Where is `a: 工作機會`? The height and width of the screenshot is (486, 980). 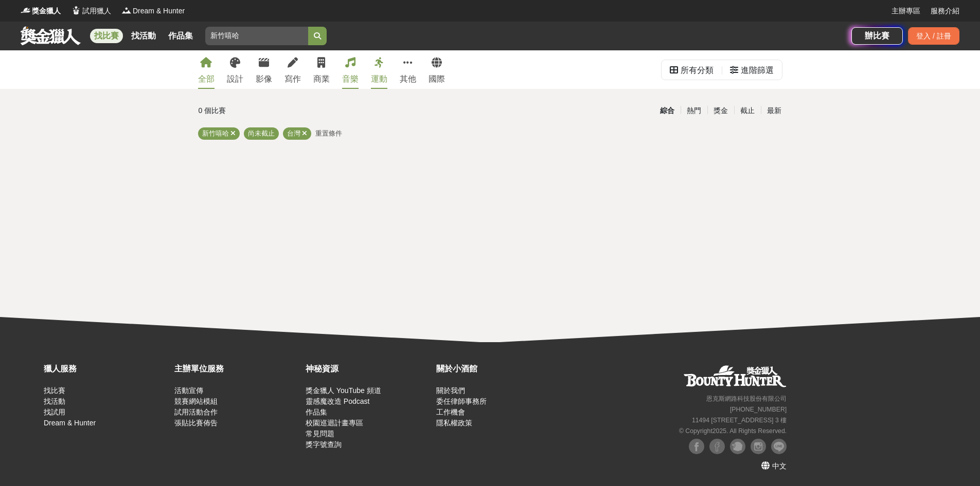 a: 工作機會 is located at coordinates (451, 413).